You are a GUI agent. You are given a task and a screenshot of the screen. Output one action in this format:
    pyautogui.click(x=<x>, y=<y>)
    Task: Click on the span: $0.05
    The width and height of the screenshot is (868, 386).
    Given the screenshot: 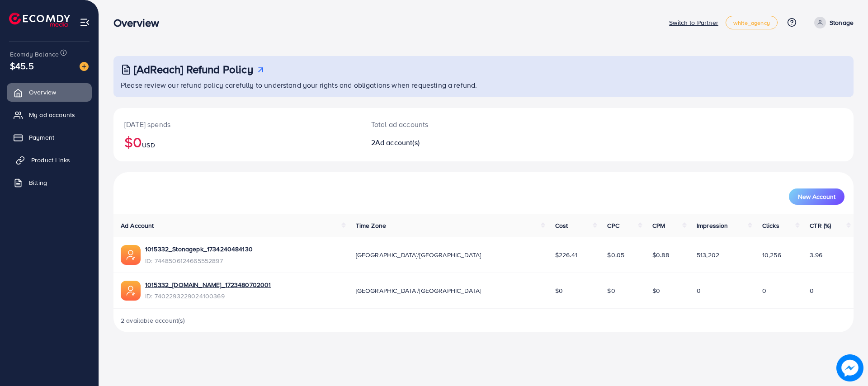 What is the action you would take?
    pyautogui.click(x=616, y=255)
    